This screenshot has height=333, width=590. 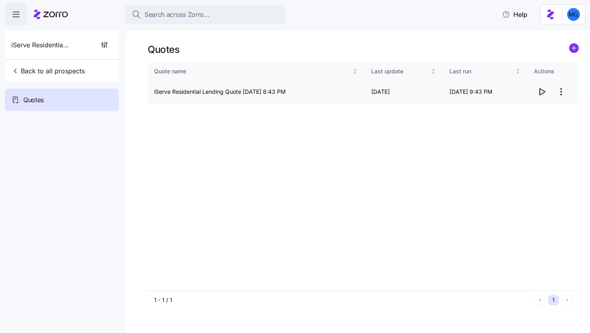 I want to click on span: Help, so click(x=514, y=14).